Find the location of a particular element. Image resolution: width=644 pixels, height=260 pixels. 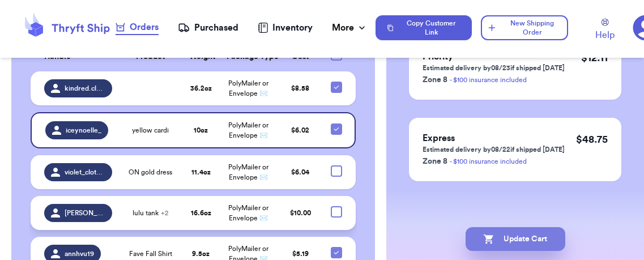

button: New Shipping Order is located at coordinates (524, 28).